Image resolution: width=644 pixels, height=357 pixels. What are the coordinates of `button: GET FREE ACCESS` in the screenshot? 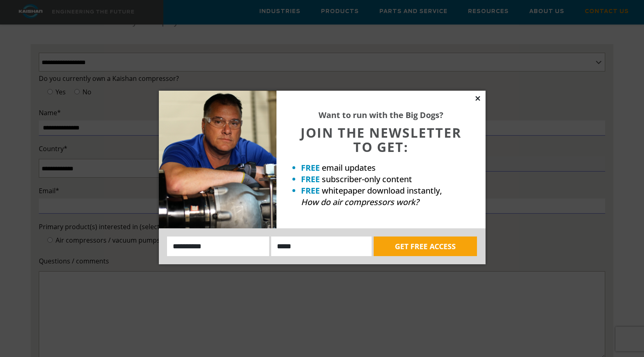 It's located at (425, 246).